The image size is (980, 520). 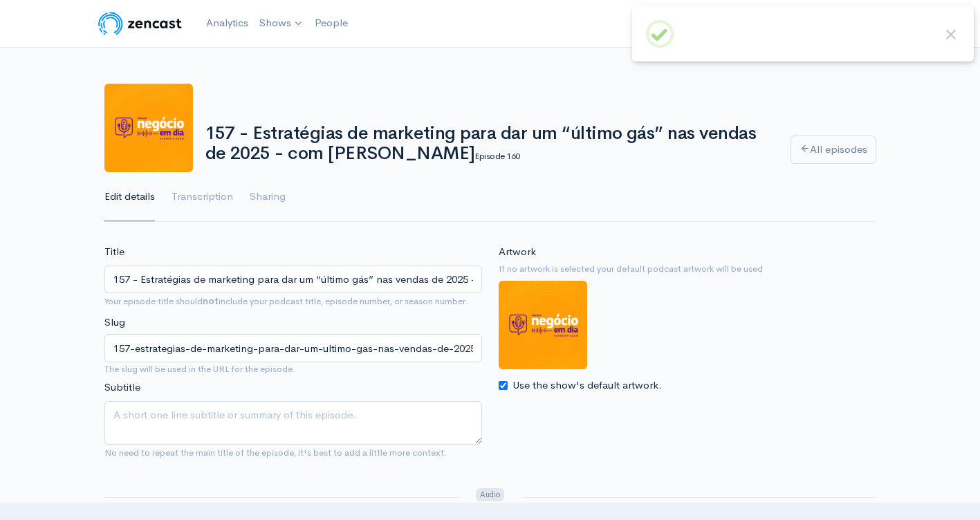 I want to click on small: If no artwork is selected your default podcast artwork will be used, so click(x=687, y=269).